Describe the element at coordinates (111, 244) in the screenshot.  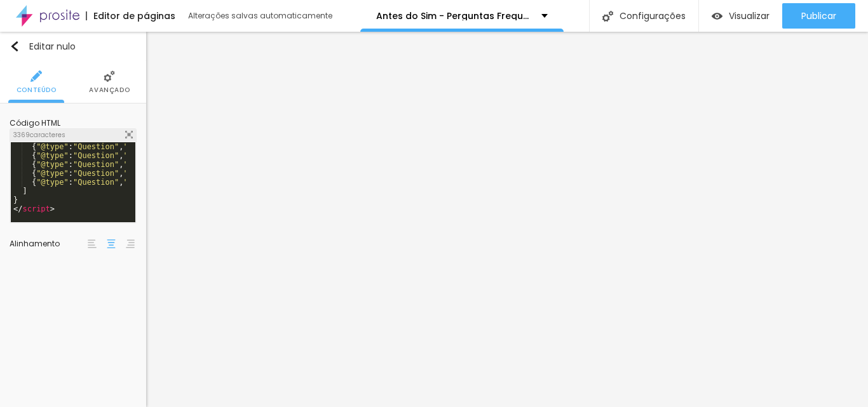
I see `img: paragraph-center-align.svg` at that location.